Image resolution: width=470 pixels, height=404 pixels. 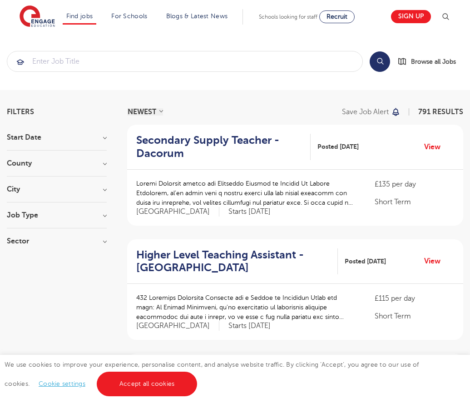 I want to click on span: Recruit, so click(x=337, y=16).